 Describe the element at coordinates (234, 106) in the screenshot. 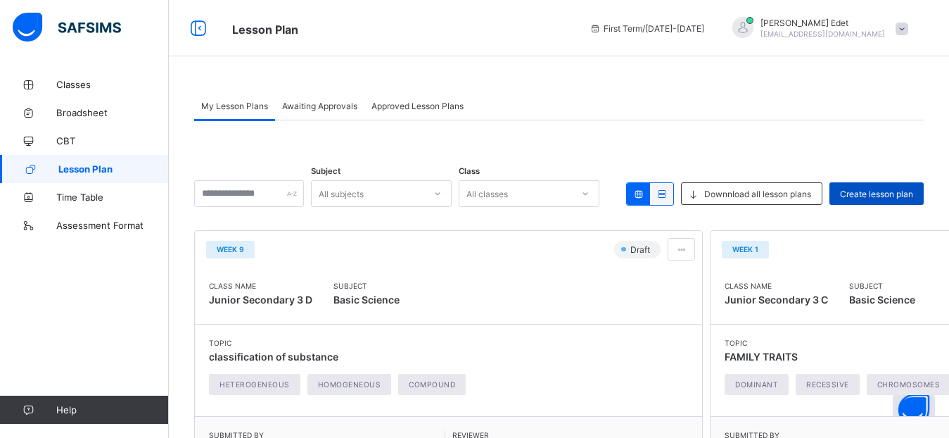

I see `span: My Lesson Plans` at that location.